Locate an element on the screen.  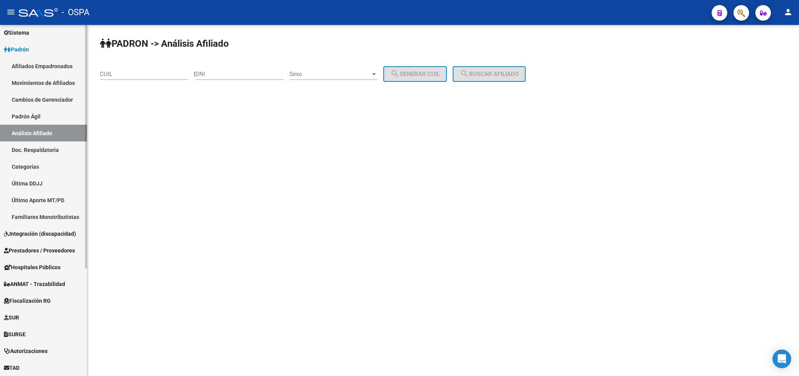
span: Generar CUIL is located at coordinates (415, 74).